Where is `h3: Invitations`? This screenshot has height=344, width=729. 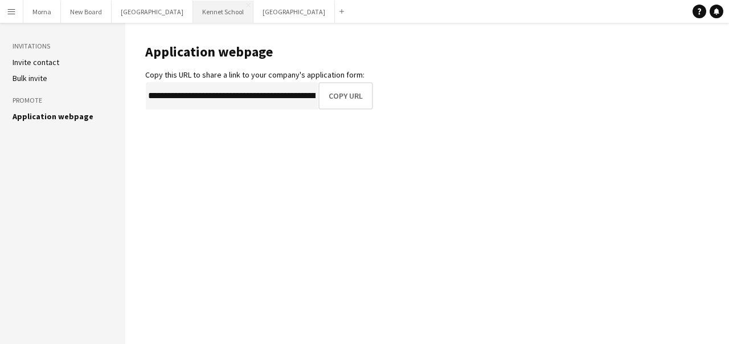 h3: Invitations is located at coordinates (63, 46).